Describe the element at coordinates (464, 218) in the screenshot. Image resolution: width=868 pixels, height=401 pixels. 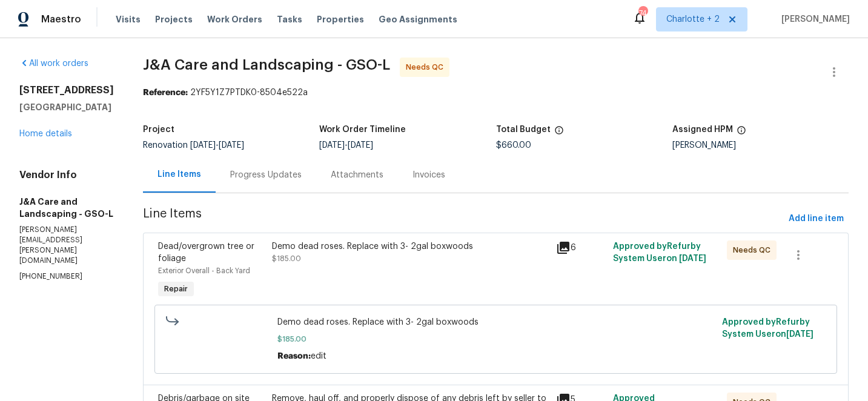
I see `span: Line Items` at that location.